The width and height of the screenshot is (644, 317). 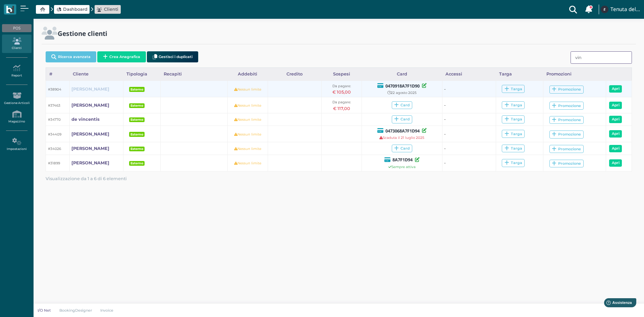 What do you see at coordinates (402, 86) in the screenshot?
I see `b: 0470918A7F1D90` at bounding box center [402, 86].